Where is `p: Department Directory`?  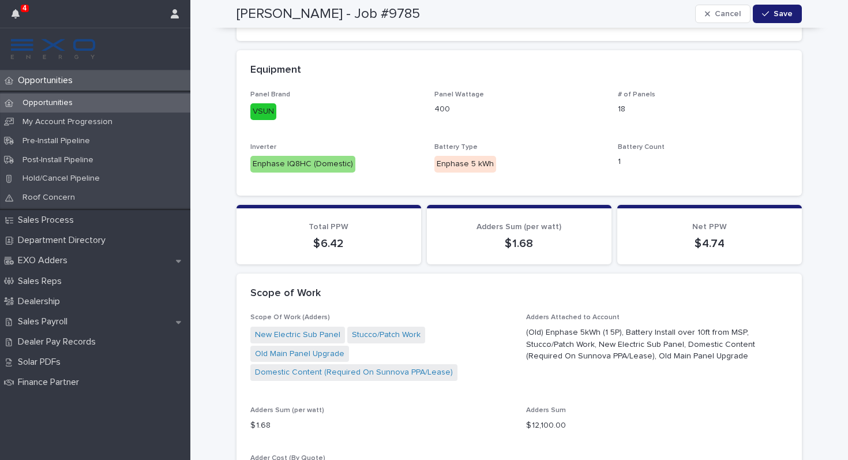 p: Department Directory is located at coordinates (64, 240).